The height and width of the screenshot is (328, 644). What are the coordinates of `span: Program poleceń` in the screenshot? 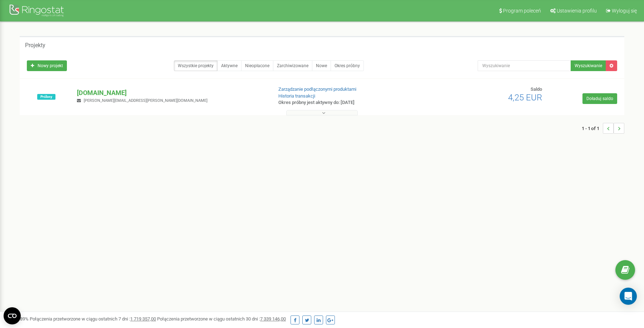 It's located at (522, 11).